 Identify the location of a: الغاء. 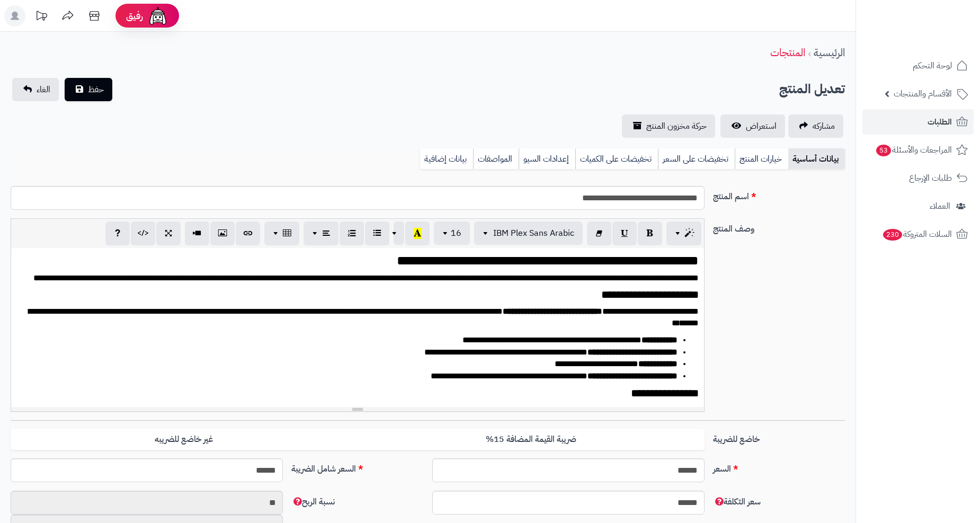
(36, 90).